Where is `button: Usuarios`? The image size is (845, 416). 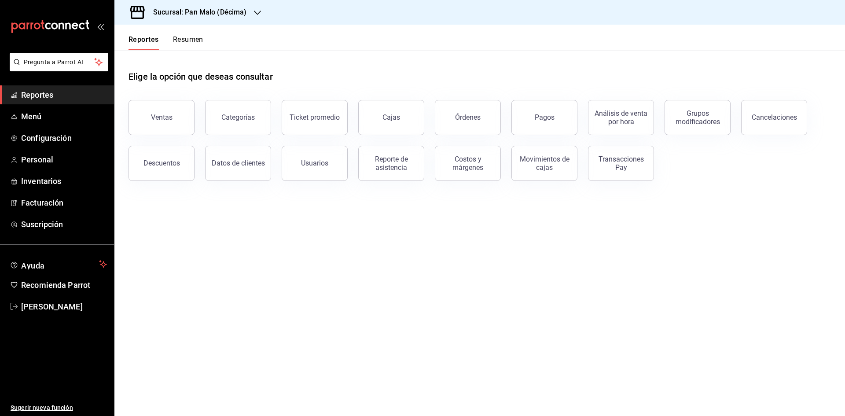
button: Usuarios is located at coordinates (315, 163).